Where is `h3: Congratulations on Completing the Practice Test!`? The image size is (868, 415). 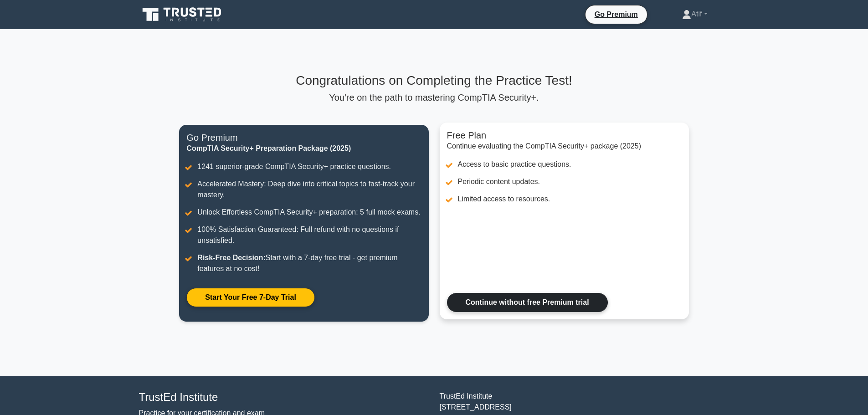 h3: Congratulations on Completing the Practice Test! is located at coordinates (434, 81).